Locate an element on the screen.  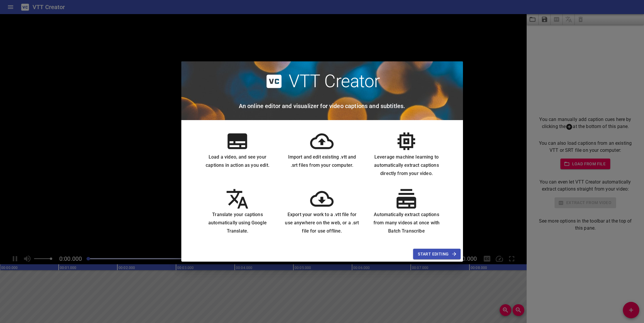
span: Start Editing is located at coordinates (437, 254).